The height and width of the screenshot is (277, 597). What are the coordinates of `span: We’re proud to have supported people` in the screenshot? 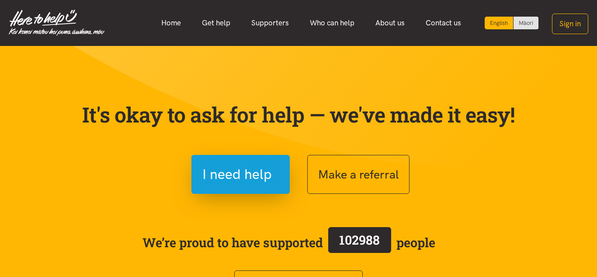 It's located at (289, 242).